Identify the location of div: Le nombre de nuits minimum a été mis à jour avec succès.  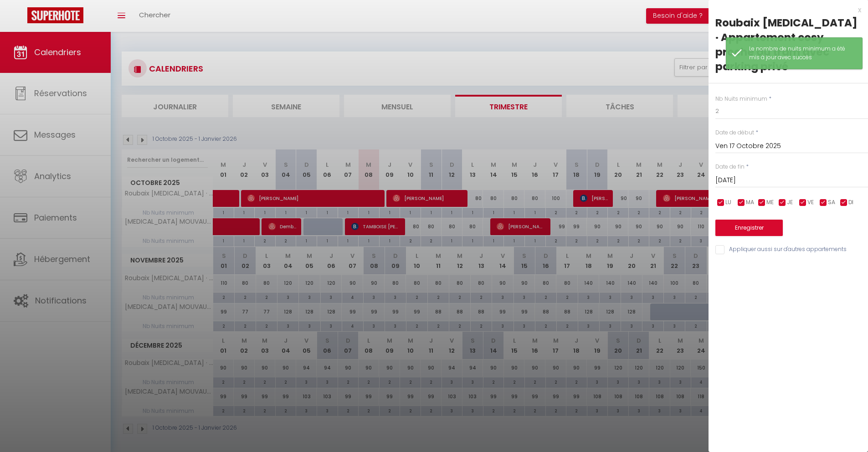
(802, 53).